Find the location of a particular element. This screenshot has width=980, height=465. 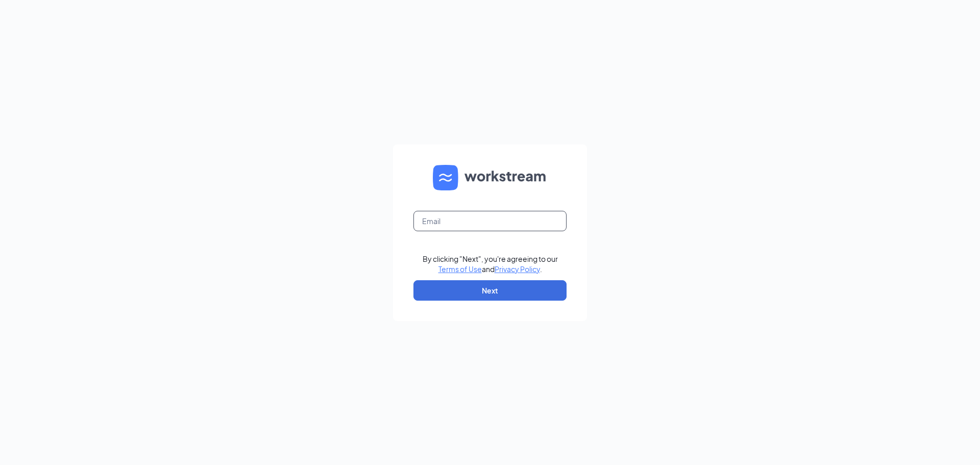

input: Email is located at coordinates (490, 221).